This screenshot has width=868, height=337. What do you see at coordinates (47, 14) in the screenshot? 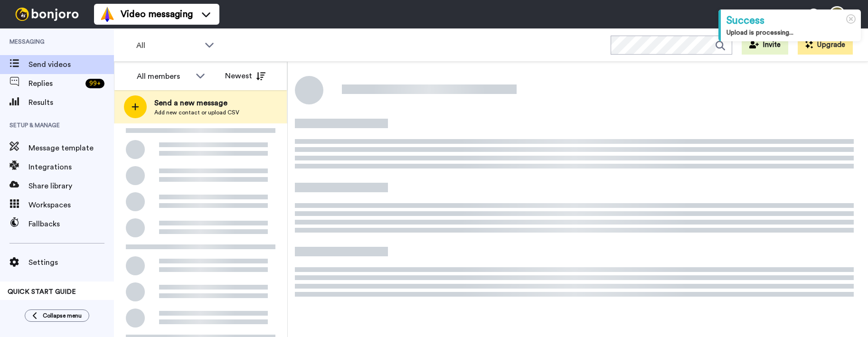
I see `img: bj-logo-header-white.svg` at bounding box center [47, 14].